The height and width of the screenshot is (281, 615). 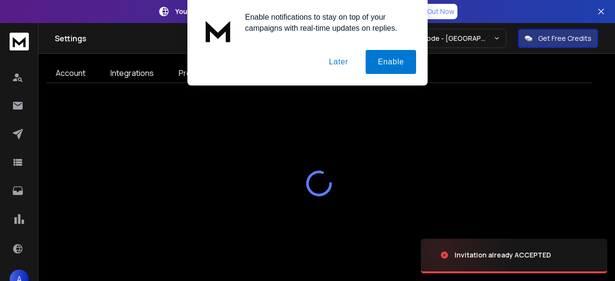 What do you see at coordinates (502, 255) in the screenshot?
I see `div: Invitation already ACCEPTED` at bounding box center [502, 255].